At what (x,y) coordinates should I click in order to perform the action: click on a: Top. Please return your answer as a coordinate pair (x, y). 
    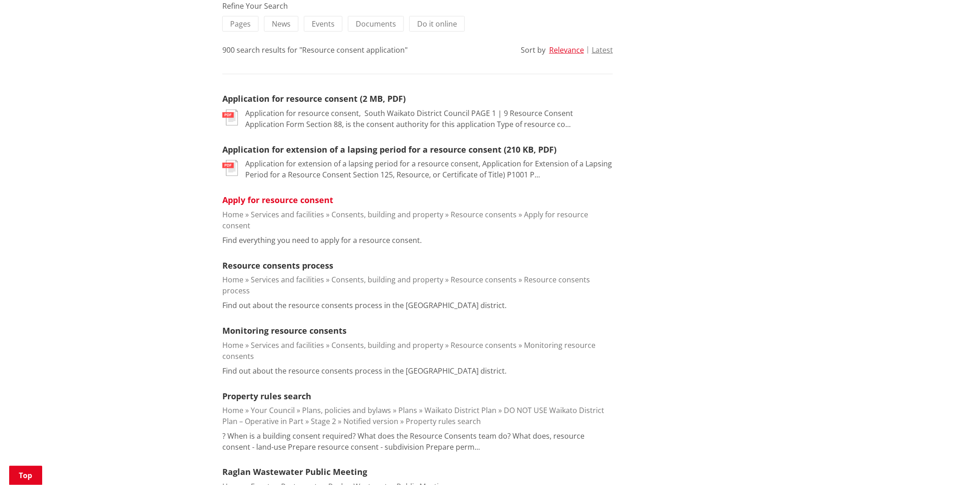
    Looking at the image, I should click on (26, 475).